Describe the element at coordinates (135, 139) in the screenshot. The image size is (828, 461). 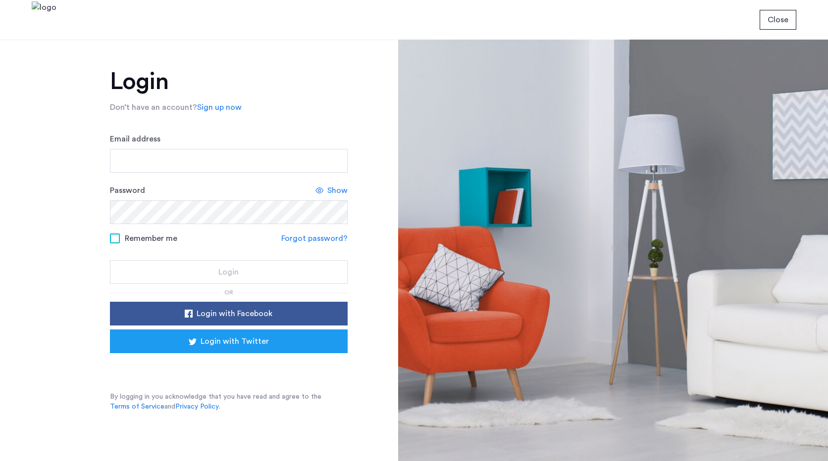
I see `label: Email address` at that location.